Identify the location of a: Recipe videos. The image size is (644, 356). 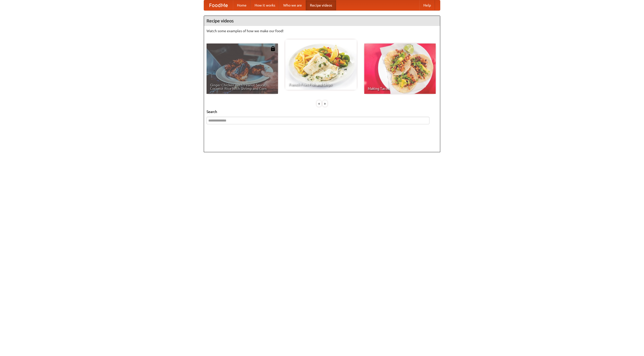
(321, 6).